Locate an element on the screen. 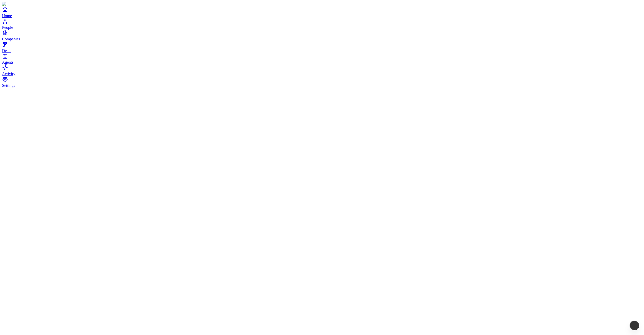 This screenshot has width=644, height=335. span: Companies is located at coordinates (11, 39).